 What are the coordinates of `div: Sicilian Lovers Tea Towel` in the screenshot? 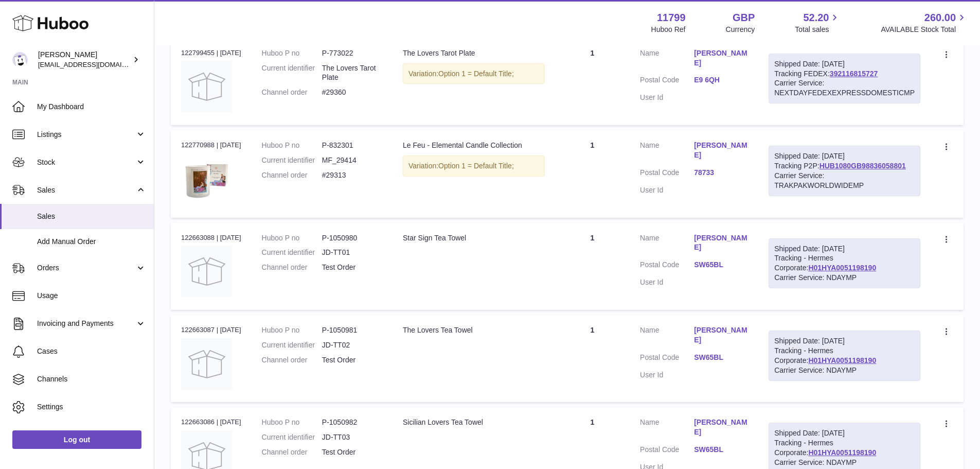 It's located at (474, 423).